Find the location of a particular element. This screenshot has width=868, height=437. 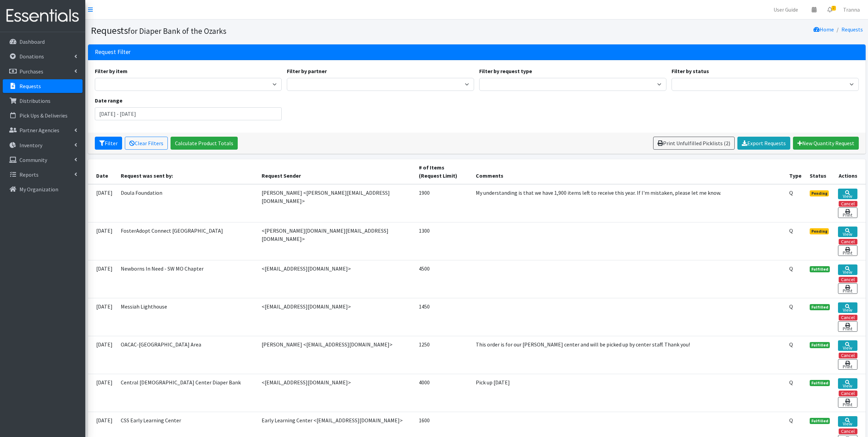

label: Date range is located at coordinates (108, 100).